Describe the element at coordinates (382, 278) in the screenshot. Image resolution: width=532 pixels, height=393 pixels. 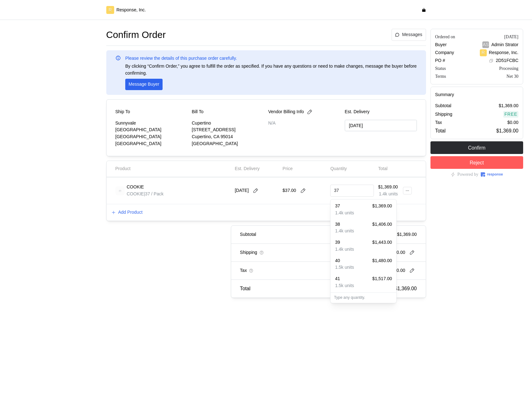
I see `p: $1,517.00` at that location.